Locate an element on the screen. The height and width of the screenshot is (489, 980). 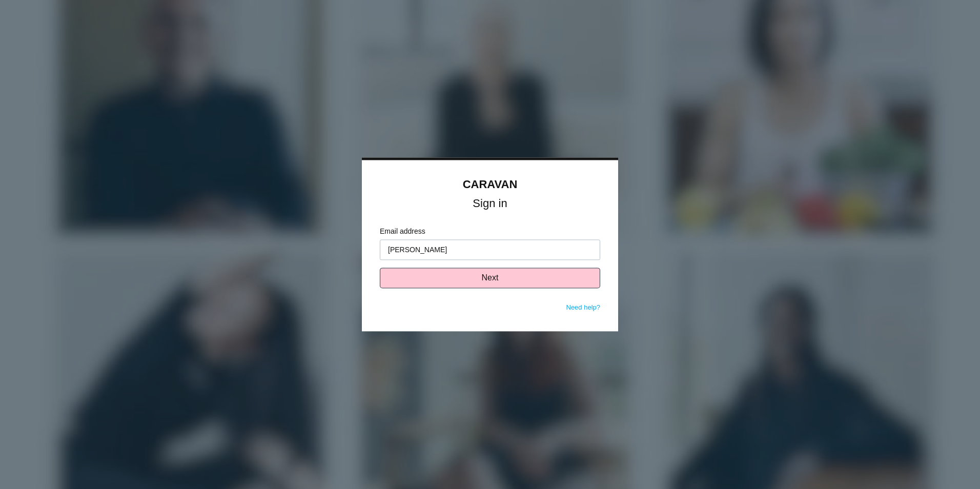
a: CARAVAN is located at coordinates (490, 184).